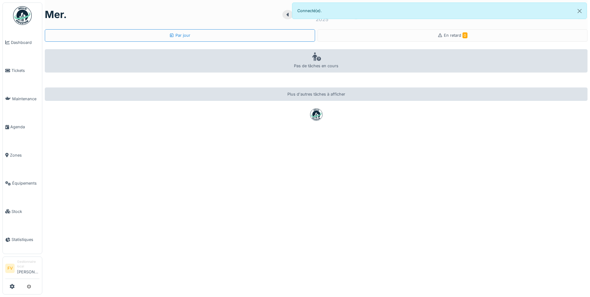 This screenshot has width=590, height=297. Describe the element at coordinates (22, 211) in the screenshot. I see `a: Stock` at that location.